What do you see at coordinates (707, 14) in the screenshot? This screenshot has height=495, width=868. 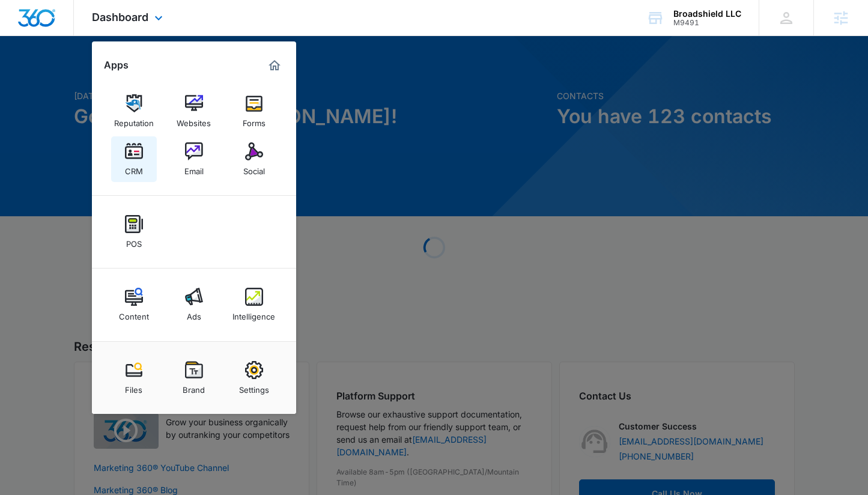 I see `div: account name` at bounding box center [707, 14].